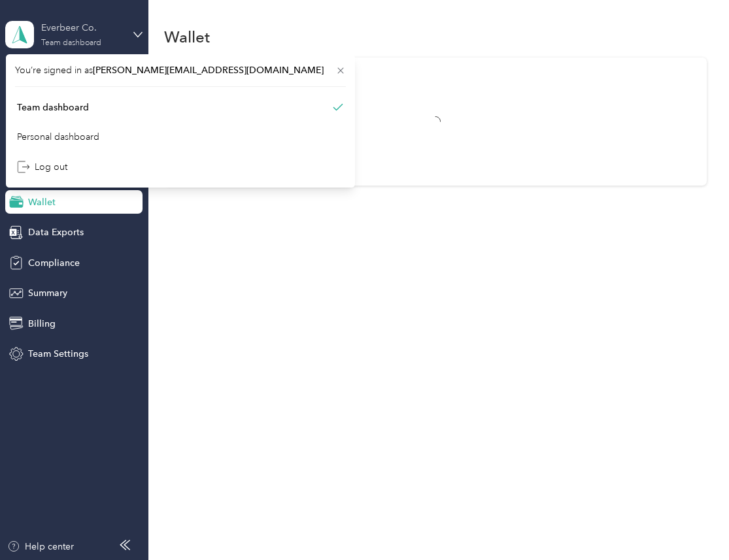 The height and width of the screenshot is (560, 729). What do you see at coordinates (59, 136) in the screenshot?
I see `div: Personal dashboard` at bounding box center [59, 136].